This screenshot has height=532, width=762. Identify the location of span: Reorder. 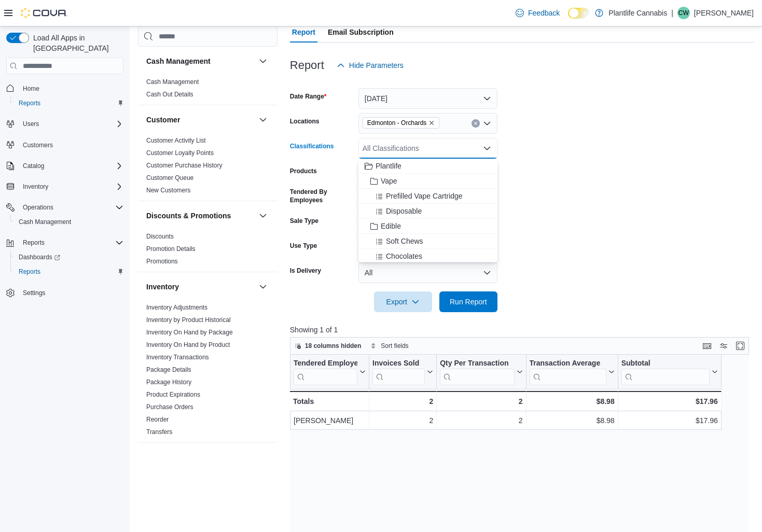
(157, 419).